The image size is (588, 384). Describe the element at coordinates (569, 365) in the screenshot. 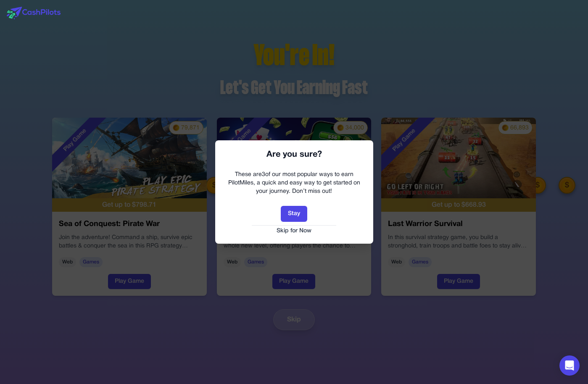

I see `div: Open Intercom Messenger` at that location.